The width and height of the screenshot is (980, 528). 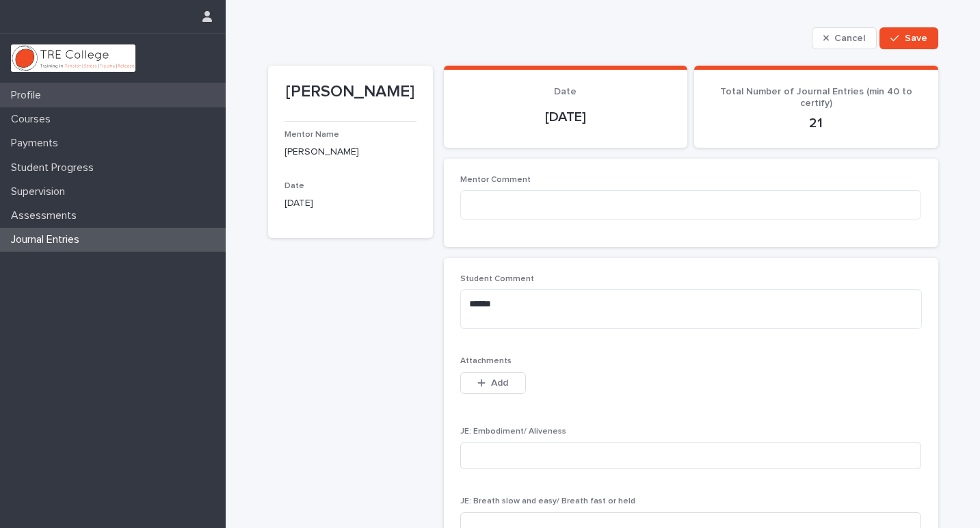 I want to click on p: Journal Entries, so click(x=48, y=240).